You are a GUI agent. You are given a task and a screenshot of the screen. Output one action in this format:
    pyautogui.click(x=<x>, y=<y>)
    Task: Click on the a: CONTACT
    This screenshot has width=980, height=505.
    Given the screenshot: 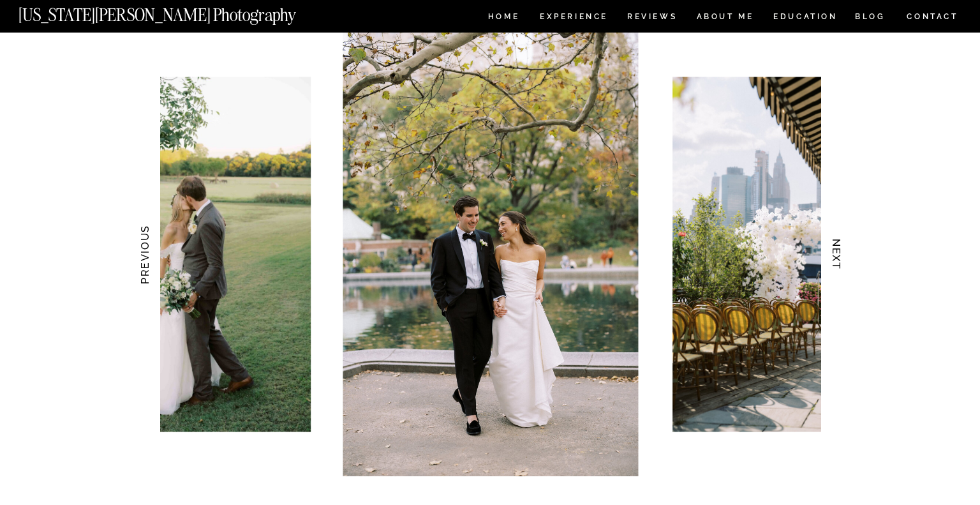 What is the action you would take?
    pyautogui.click(x=932, y=16)
    